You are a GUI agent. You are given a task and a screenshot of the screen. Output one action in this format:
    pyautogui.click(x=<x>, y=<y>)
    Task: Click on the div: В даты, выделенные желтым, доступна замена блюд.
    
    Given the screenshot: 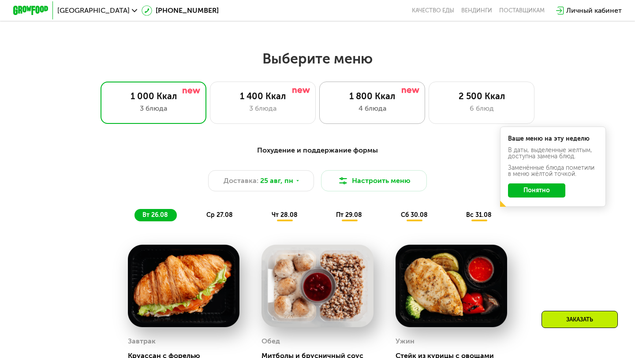 What is the action you would take?
    pyautogui.click(x=553, y=154)
    